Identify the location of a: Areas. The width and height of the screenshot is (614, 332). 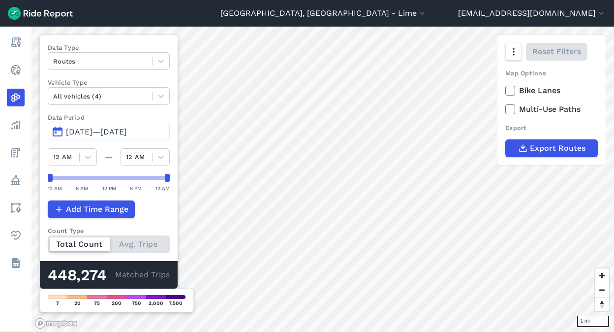
(16, 208).